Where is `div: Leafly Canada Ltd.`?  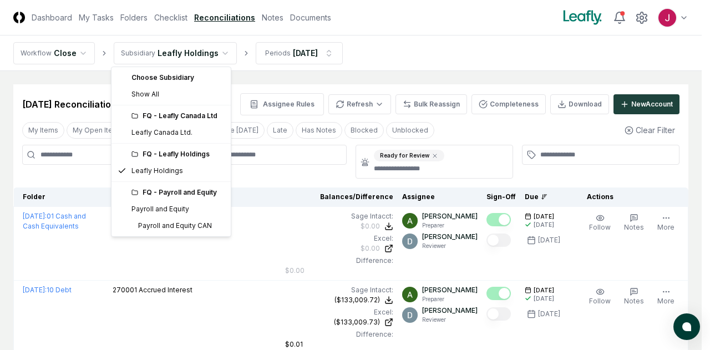 div: Leafly Canada Ltd. is located at coordinates (162, 133).